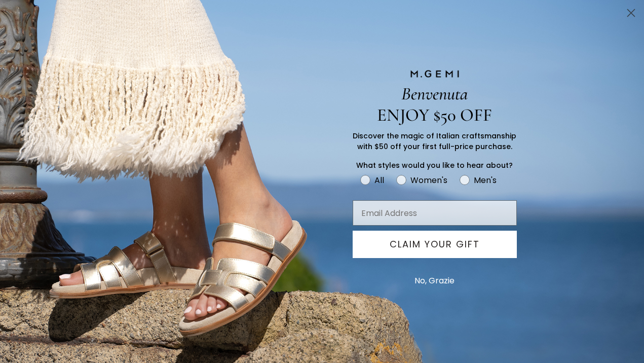 The height and width of the screenshot is (363, 644). What do you see at coordinates (428, 180) in the screenshot?
I see `div: Women's` at bounding box center [428, 180].